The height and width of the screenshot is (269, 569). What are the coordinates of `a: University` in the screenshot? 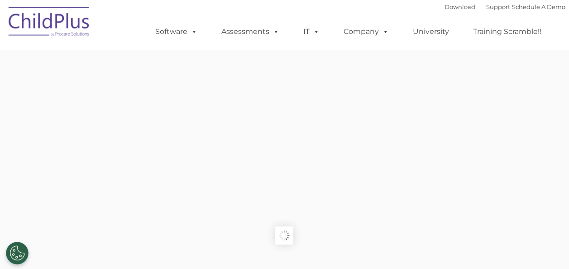 It's located at (431, 32).